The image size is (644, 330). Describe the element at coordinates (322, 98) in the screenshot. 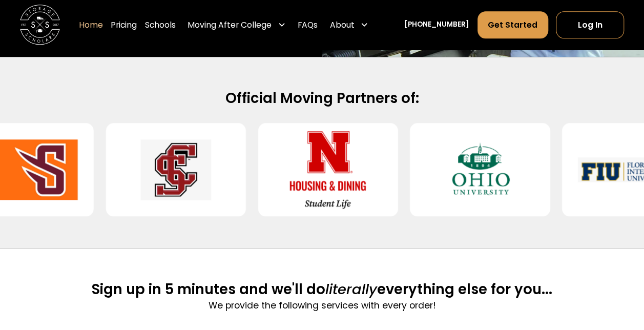

I see `h2: Official Moving Partners of:` at that location.